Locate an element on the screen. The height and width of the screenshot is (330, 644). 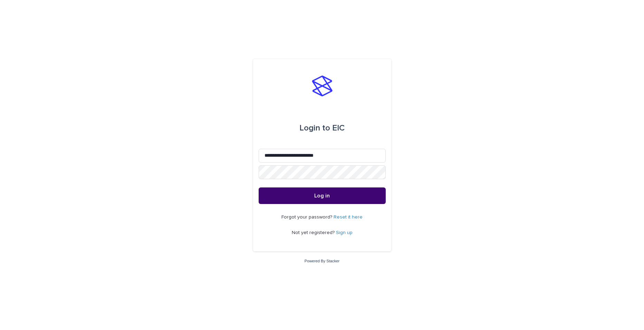
img: stacker-logo-s-only.png is located at coordinates (322, 86).